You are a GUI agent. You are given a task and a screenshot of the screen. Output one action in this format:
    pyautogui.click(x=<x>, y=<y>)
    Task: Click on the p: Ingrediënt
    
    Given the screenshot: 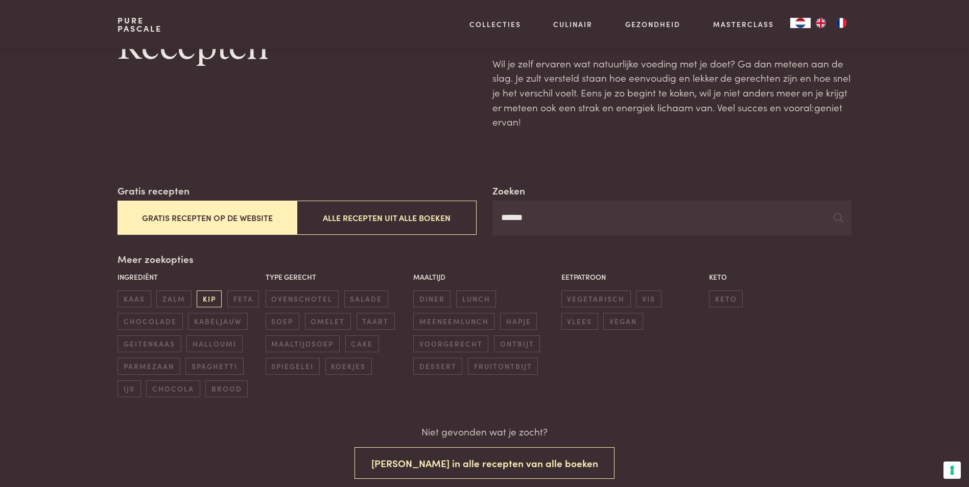 What is the action you would take?
    pyautogui.click(x=189, y=277)
    